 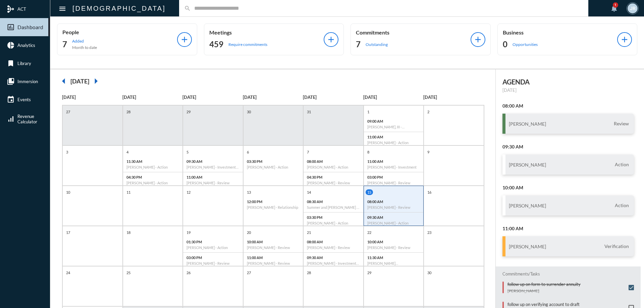 I want to click on mat-icon: notifications, so click(x=614, y=9).